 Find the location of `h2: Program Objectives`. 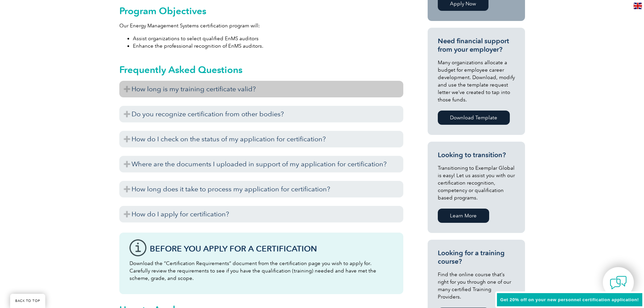

h2: Program Objectives is located at coordinates (261, 11).